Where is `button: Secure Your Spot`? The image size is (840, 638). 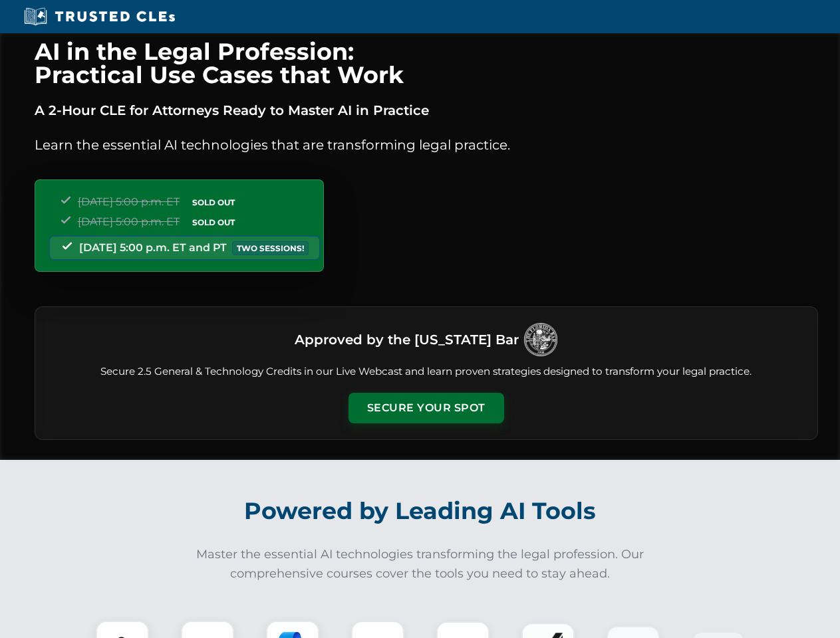
button: Secure Your Spot is located at coordinates (426, 408).